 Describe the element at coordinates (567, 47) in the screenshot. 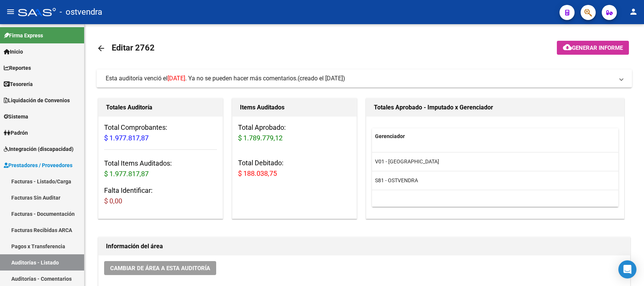

I see `mat-icon: cloud_download` at that location.